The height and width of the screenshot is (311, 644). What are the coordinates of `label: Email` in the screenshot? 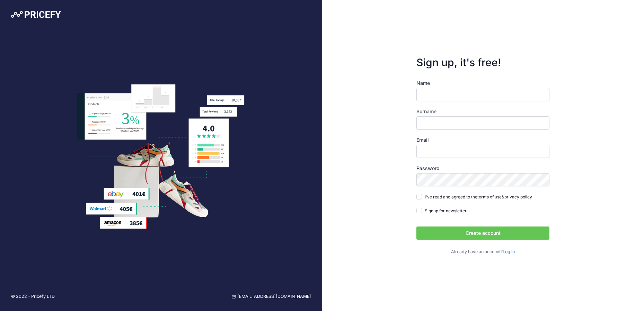 It's located at (483, 140).